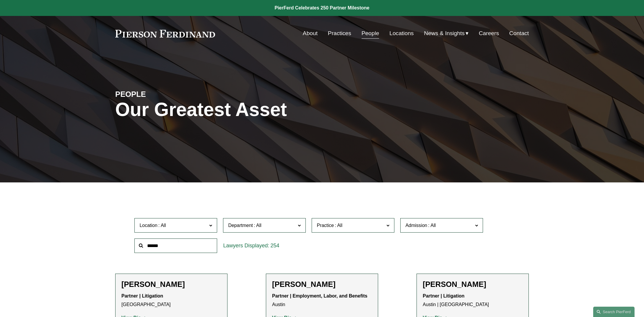 The image size is (644, 317). Describe the element at coordinates (519, 33) in the screenshot. I see `a: Contact` at that location.